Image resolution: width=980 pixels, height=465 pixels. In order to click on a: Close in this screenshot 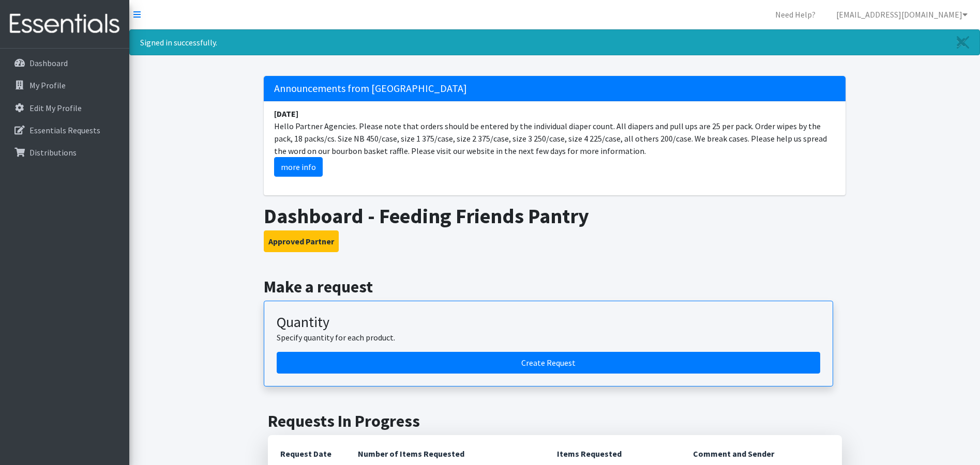, I will do `click(963, 43)`.